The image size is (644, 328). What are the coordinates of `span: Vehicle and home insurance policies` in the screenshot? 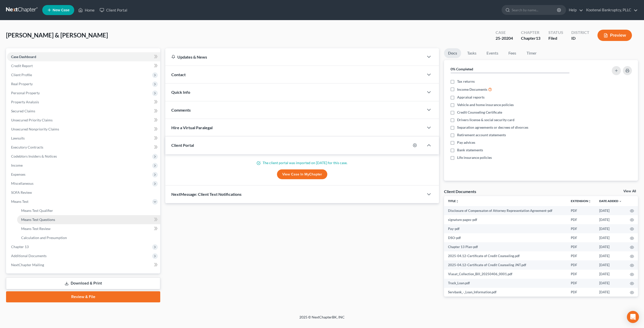 It's located at (485, 105).